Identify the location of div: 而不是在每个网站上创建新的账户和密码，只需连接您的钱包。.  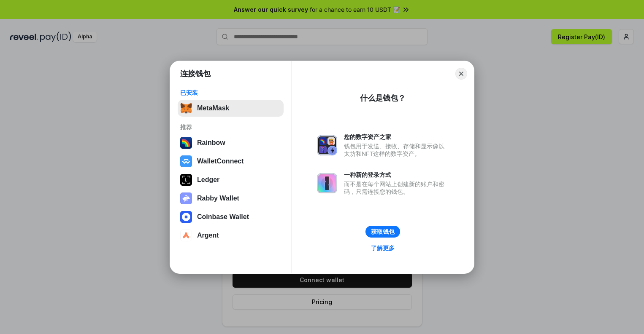
(396, 187).